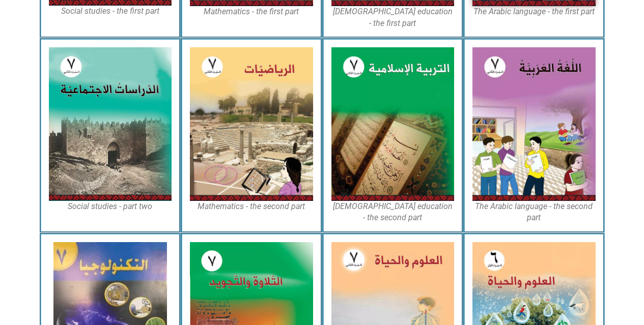 The image size is (644, 325). Describe the element at coordinates (393, 124) in the screenshot. I see `img: Islamic7B` at that location.